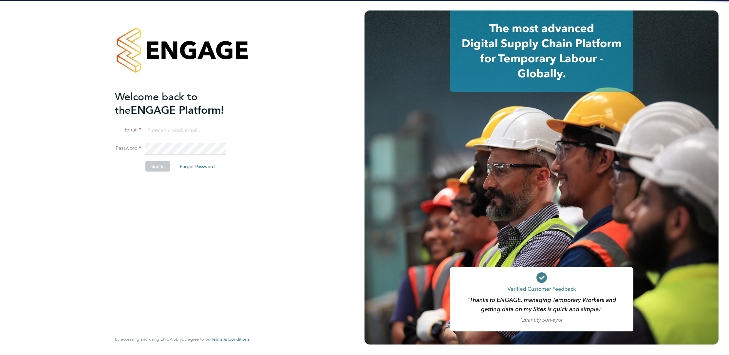 The image size is (729, 355). Describe the element at coordinates (197, 166) in the screenshot. I see `button: Forgot Password` at that location.